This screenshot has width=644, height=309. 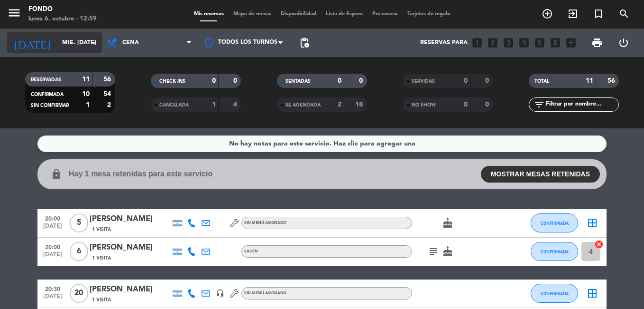 I want to click on span: Disponibilidad, so click(x=299, y=14).